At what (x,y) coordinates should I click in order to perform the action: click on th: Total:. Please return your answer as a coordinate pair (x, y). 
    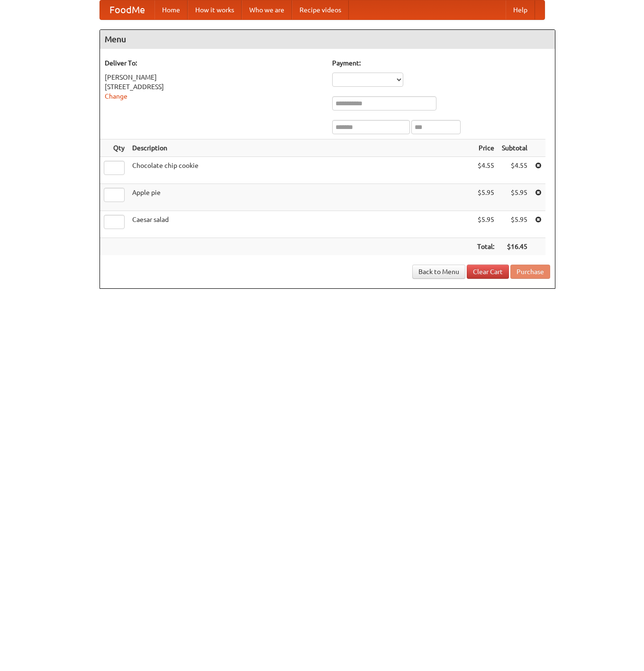
    Looking at the image, I should click on (485, 247).